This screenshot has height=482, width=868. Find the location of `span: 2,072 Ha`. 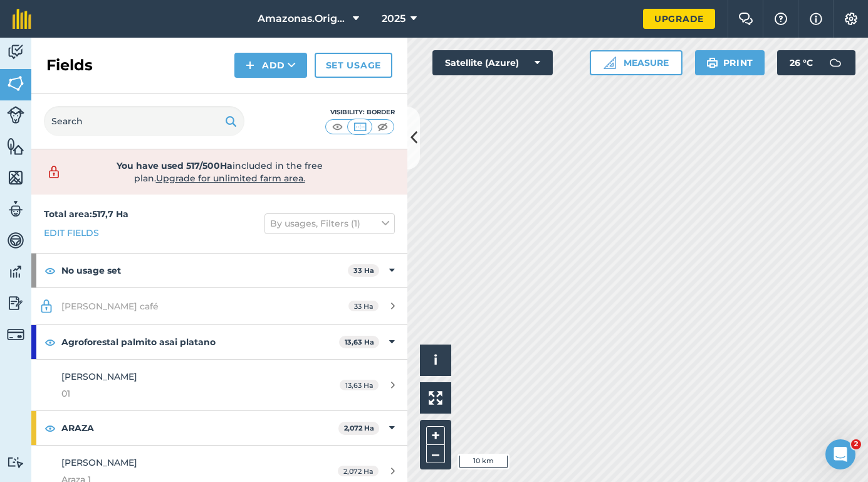

span: 2,072 Ha is located at coordinates (358, 470).